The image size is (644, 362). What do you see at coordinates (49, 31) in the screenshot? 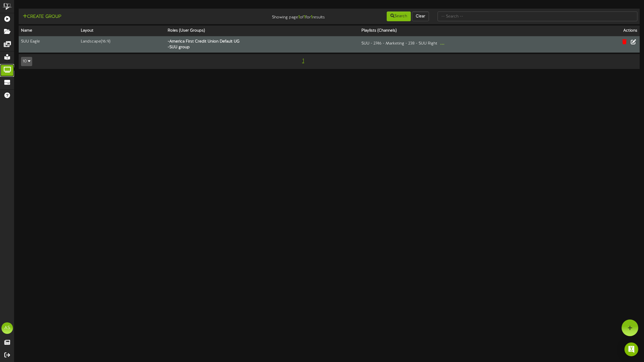
I see `th: Name` at bounding box center [49, 31].